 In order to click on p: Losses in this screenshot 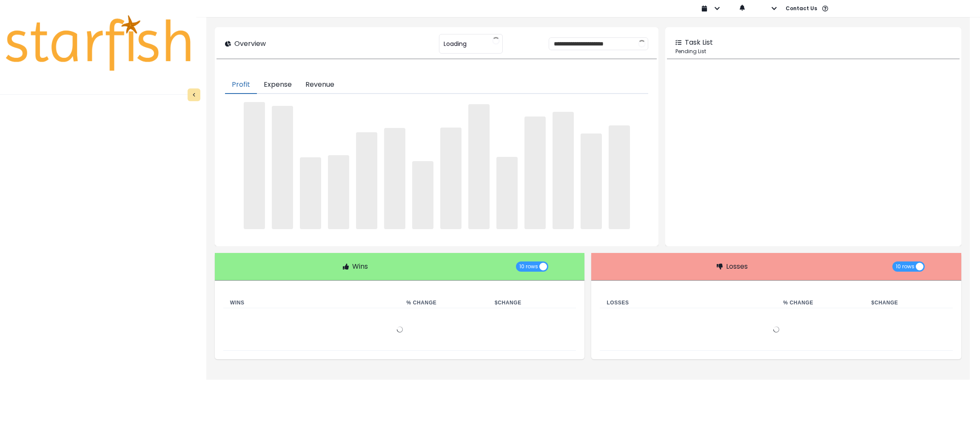, I will do `click(736, 266)`.